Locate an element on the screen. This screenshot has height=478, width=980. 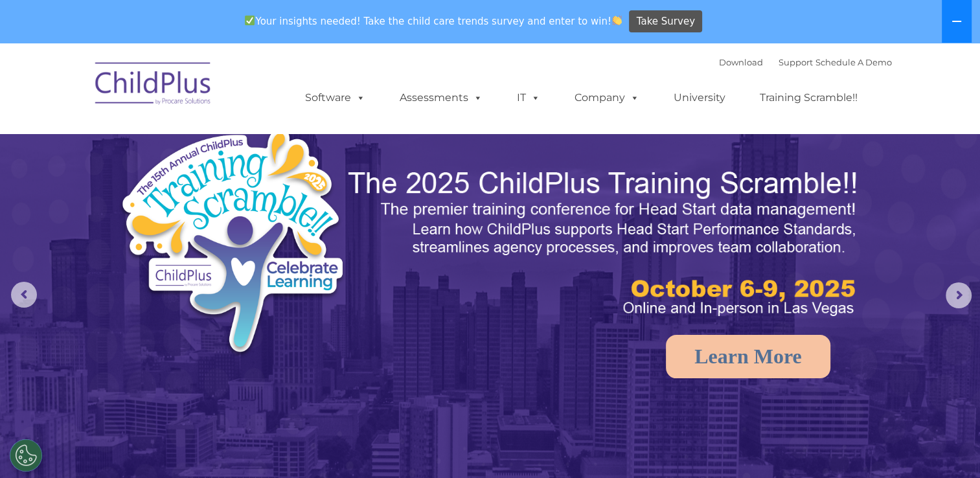
span: Take Survey is located at coordinates (665, 21).